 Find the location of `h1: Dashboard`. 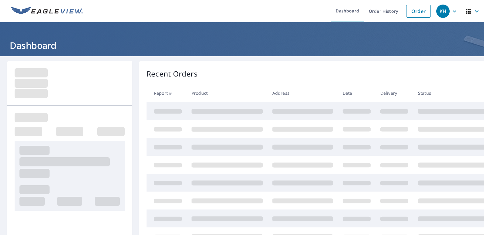

h1: Dashboard is located at coordinates (242, 45).